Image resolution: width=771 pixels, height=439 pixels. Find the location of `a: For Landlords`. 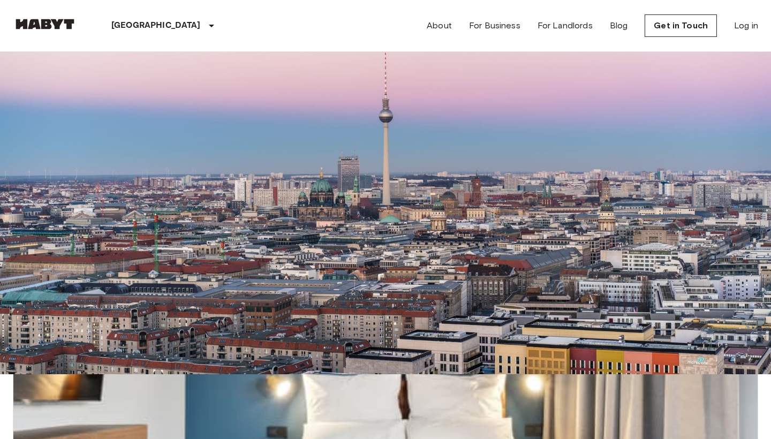

a: For Landlords is located at coordinates (565, 26).